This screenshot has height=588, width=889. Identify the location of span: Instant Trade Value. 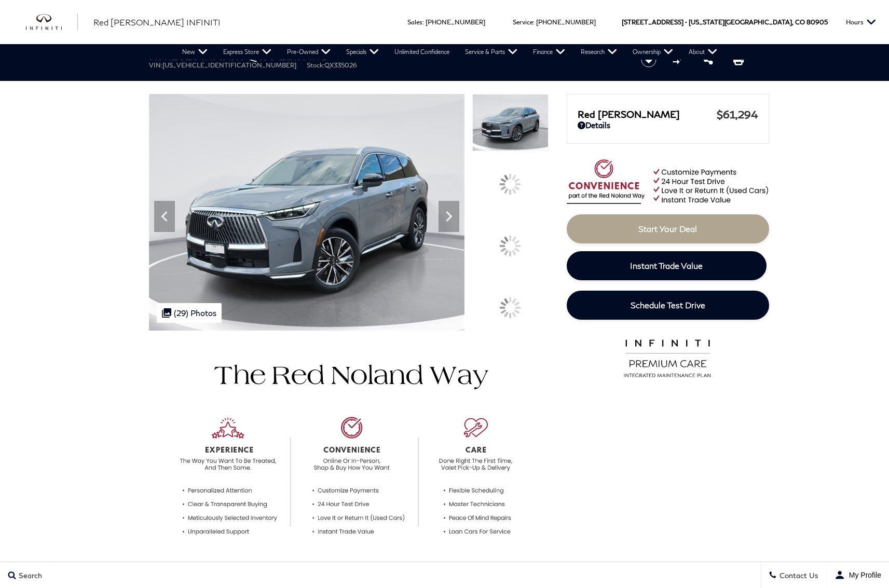
(666, 265).